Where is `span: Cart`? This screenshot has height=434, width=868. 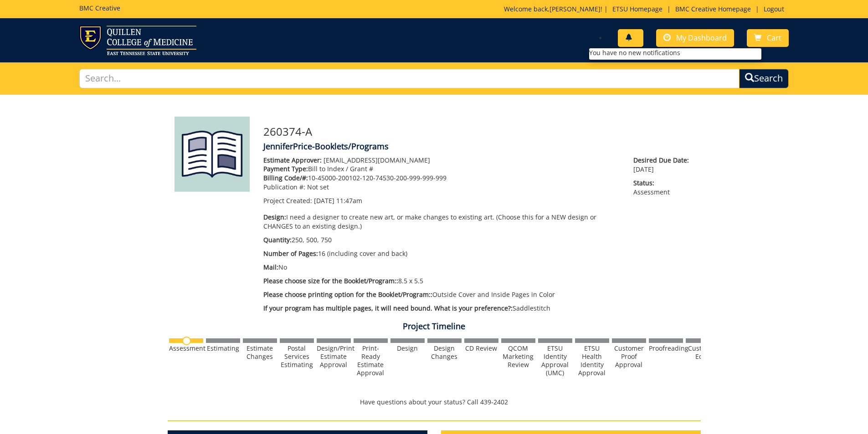 span: Cart is located at coordinates (774, 38).